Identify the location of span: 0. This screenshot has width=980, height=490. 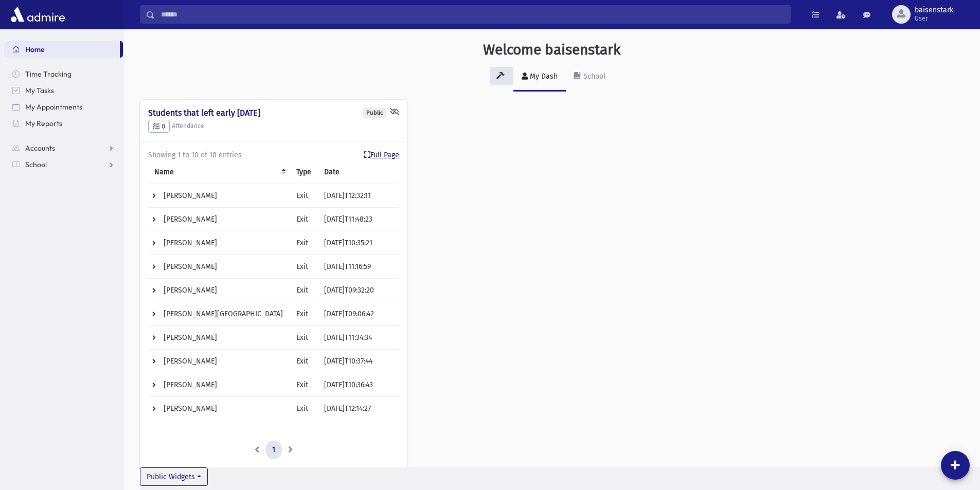
(159, 126).